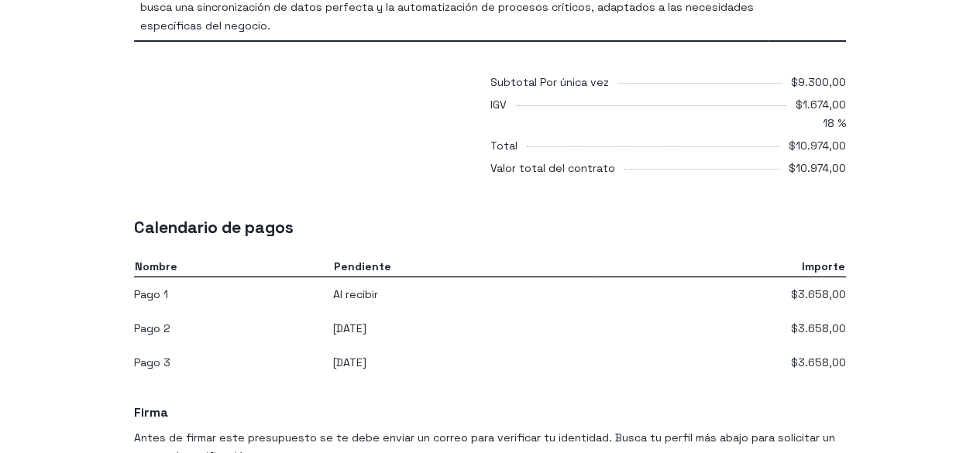 This screenshot has height=453, width=980. I want to click on td: Pago 3, so click(234, 362).